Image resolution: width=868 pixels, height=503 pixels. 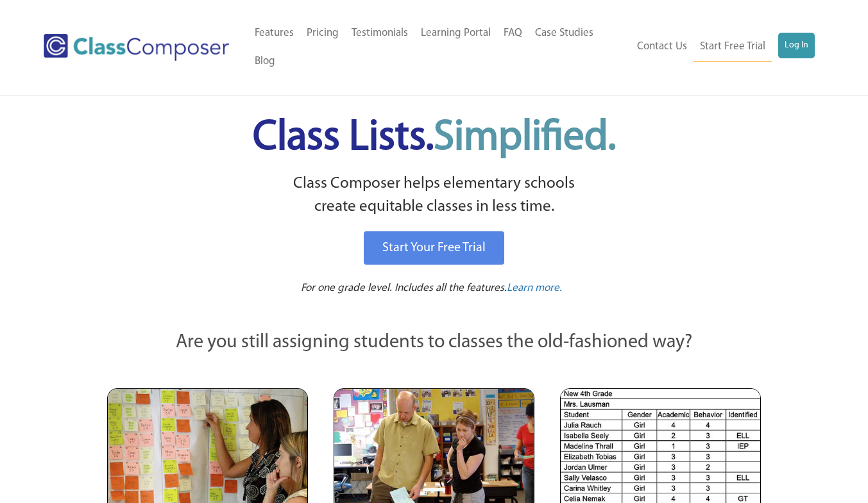 I want to click on a: Case Studies, so click(x=564, y=33).